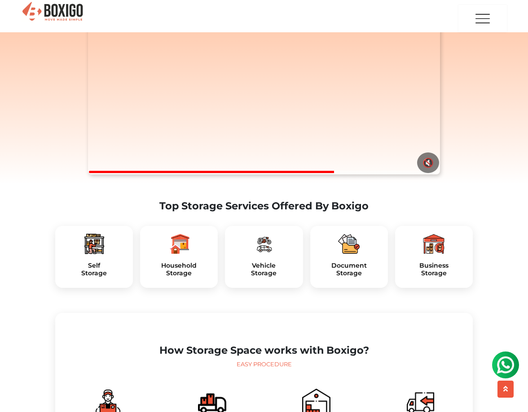 The height and width of the screenshot is (412, 528). What do you see at coordinates (433, 270) in the screenshot?
I see `h5: Business Storage` at bounding box center [433, 270].